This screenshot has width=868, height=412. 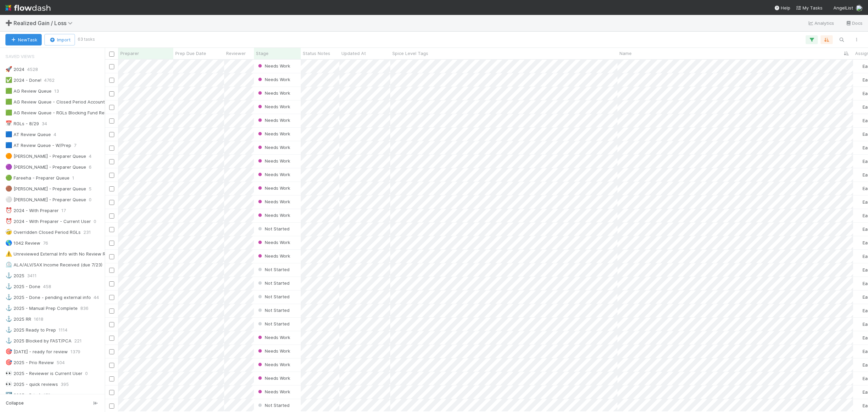 What do you see at coordinates (48, 297) in the screenshot?
I see `div: 2025 - Done - pending external info` at bounding box center [48, 297].